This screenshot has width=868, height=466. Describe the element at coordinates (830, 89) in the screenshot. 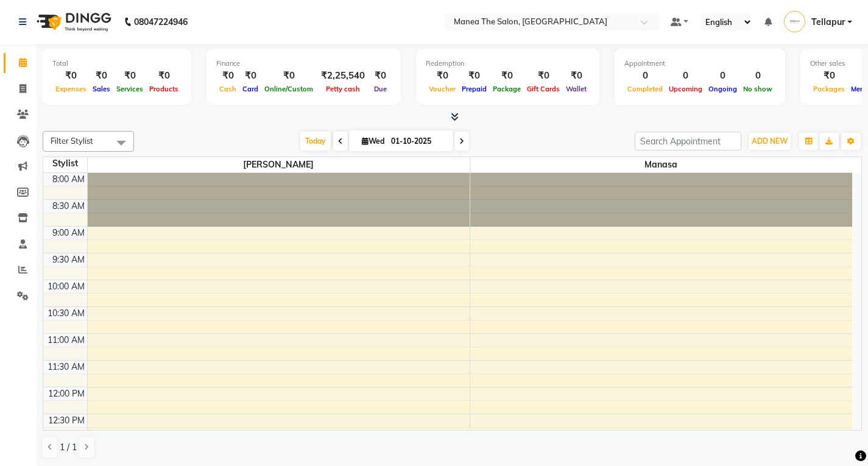

I see `span: Packages` at that location.